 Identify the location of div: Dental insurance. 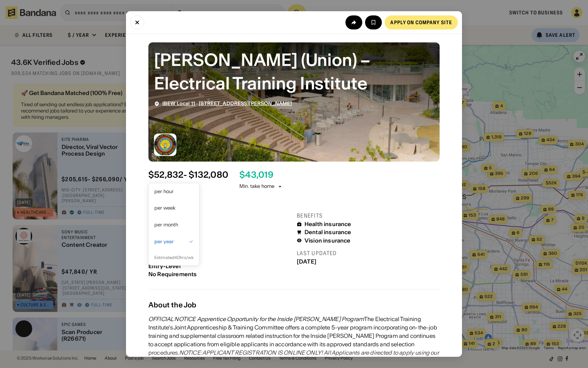
(328, 233).